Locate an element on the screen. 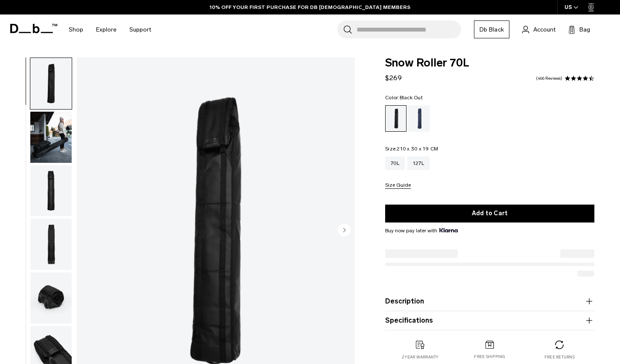 The image size is (620, 364). a: 466 reviews is located at coordinates (549, 79).